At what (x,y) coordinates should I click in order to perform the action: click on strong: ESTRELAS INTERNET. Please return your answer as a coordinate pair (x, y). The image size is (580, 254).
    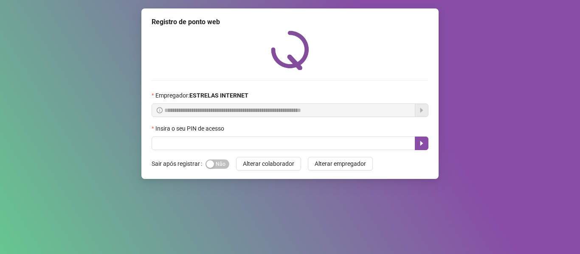
    Looking at the image, I should click on (219, 96).